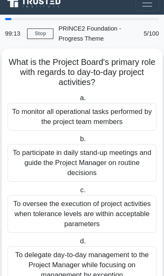  What do you see at coordinates (95, 33) in the screenshot?
I see `div: PRINCE2 Foundation - Progress Theme` at bounding box center [95, 33].